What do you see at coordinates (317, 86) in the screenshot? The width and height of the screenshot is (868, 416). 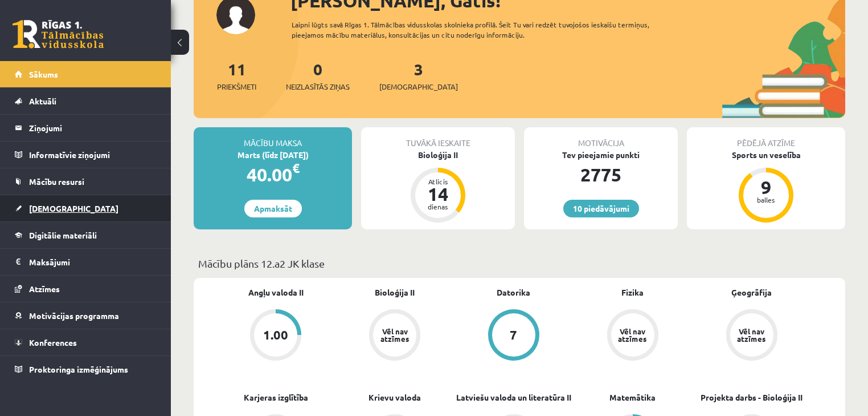 I see `span: Neizlasītās ziņas` at bounding box center [317, 86].